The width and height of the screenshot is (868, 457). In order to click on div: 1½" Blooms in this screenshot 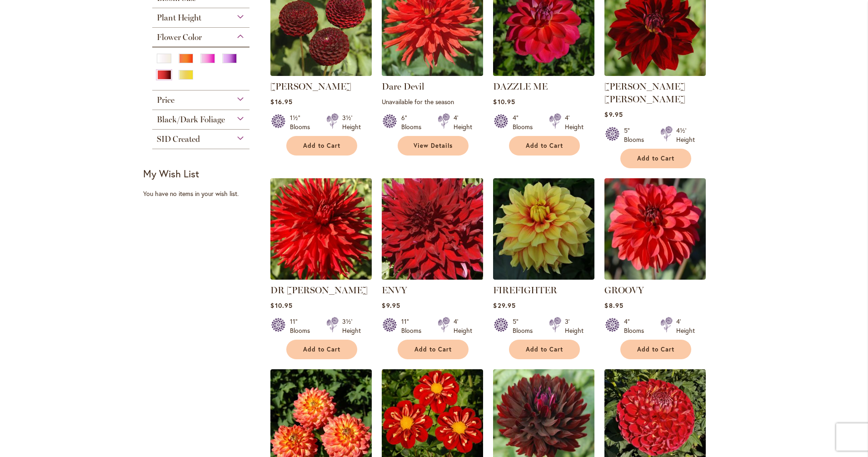, I will do `click(303, 122)`.